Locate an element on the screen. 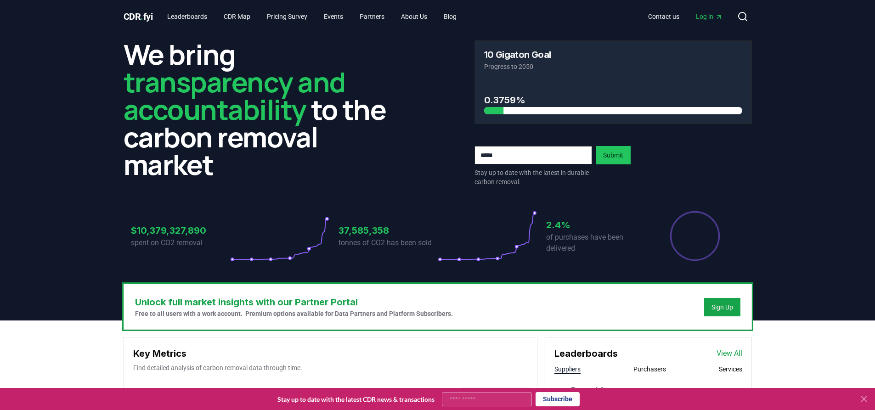  p: of purchases have been delivered is located at coordinates (596, 243).